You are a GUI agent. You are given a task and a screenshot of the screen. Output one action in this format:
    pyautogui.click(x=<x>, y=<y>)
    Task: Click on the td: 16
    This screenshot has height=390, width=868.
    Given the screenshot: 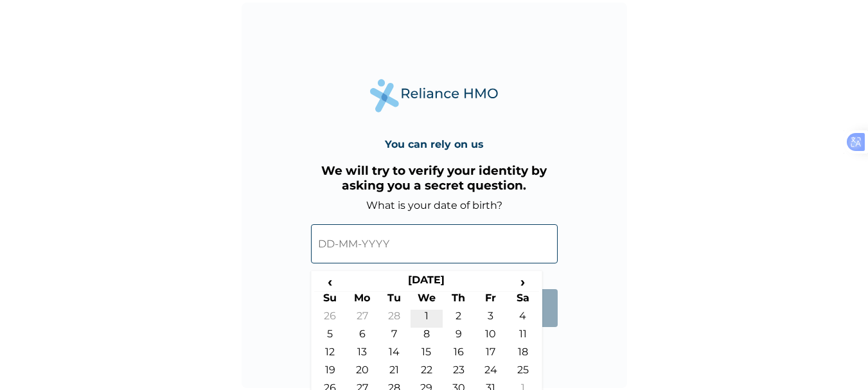 What is the action you would take?
    pyautogui.click(x=459, y=355)
    